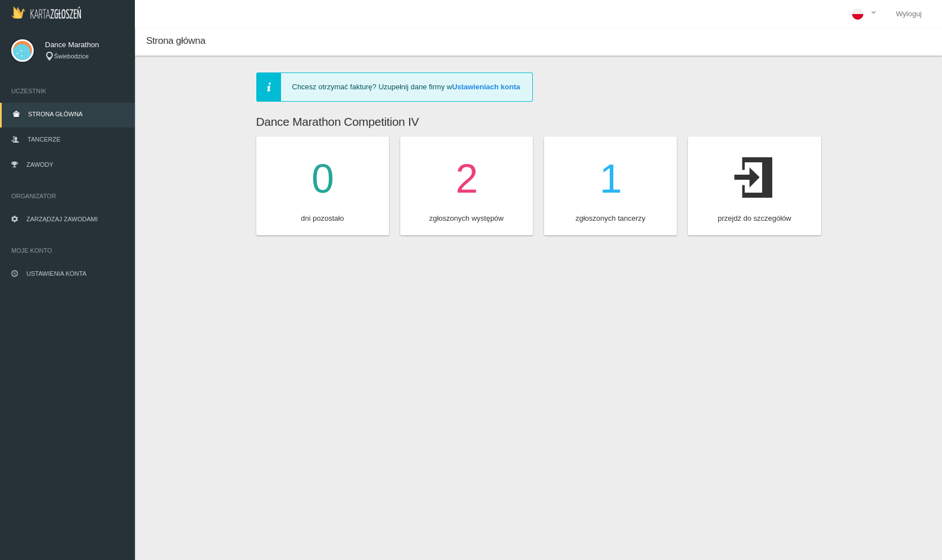  I want to click on h2: 0, so click(322, 179).